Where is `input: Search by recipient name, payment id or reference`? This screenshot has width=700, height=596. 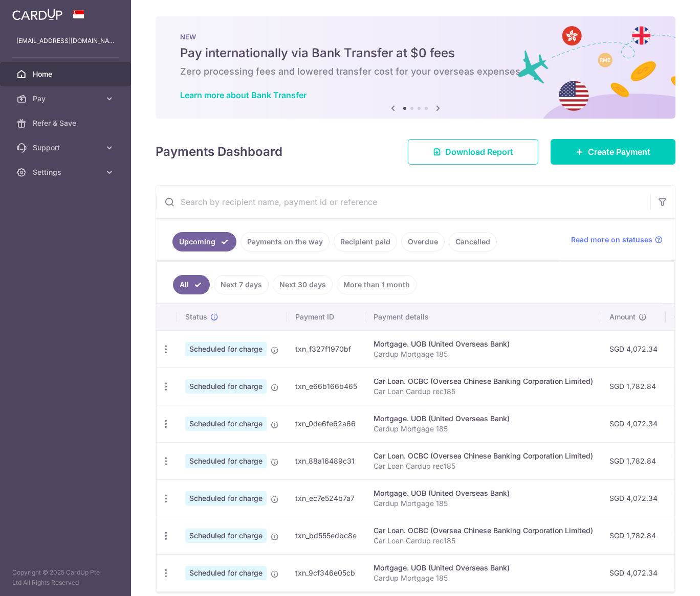 input: Search by recipient name, payment id or reference is located at coordinates (403, 202).